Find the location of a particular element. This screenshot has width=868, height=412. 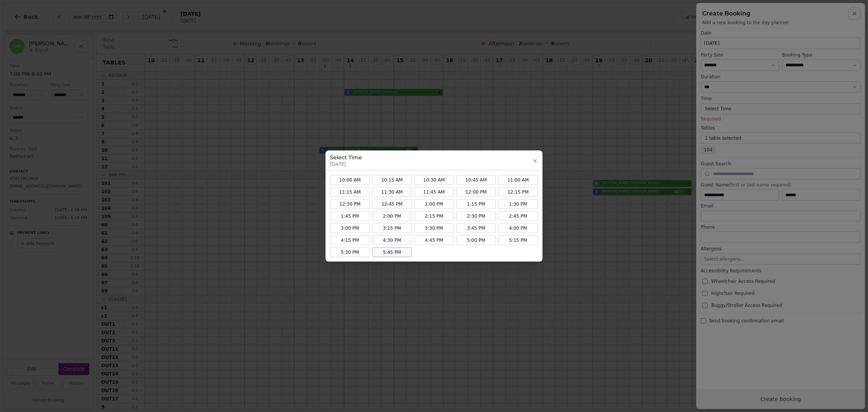

button: 11:30 AM is located at coordinates (392, 192).